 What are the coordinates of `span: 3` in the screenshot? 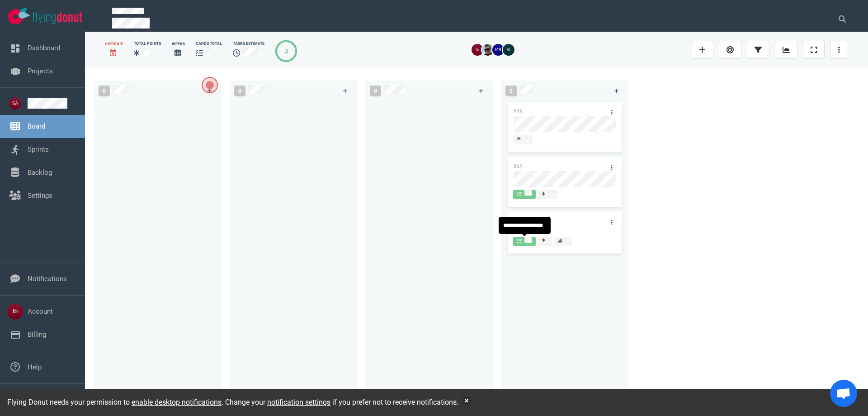 It's located at (511, 91).